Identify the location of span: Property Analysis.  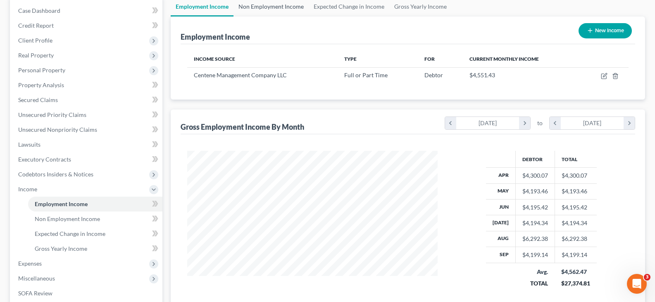
(41, 85).